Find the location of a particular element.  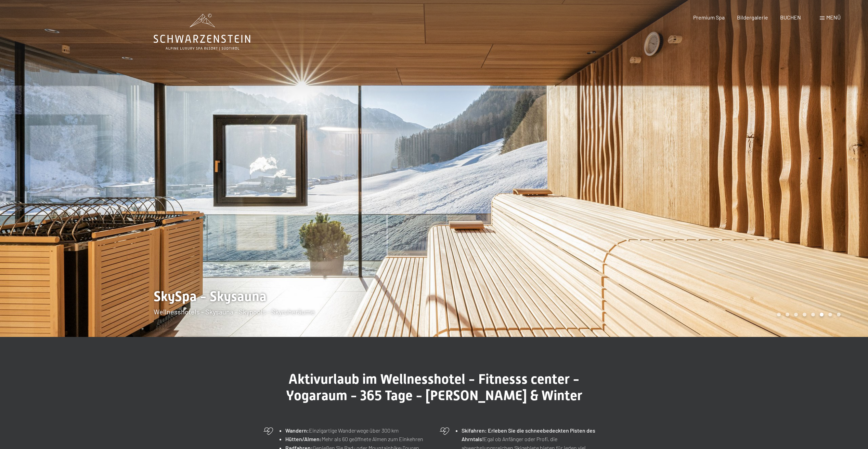

div: Carousel Pagination is located at coordinates (807, 314).